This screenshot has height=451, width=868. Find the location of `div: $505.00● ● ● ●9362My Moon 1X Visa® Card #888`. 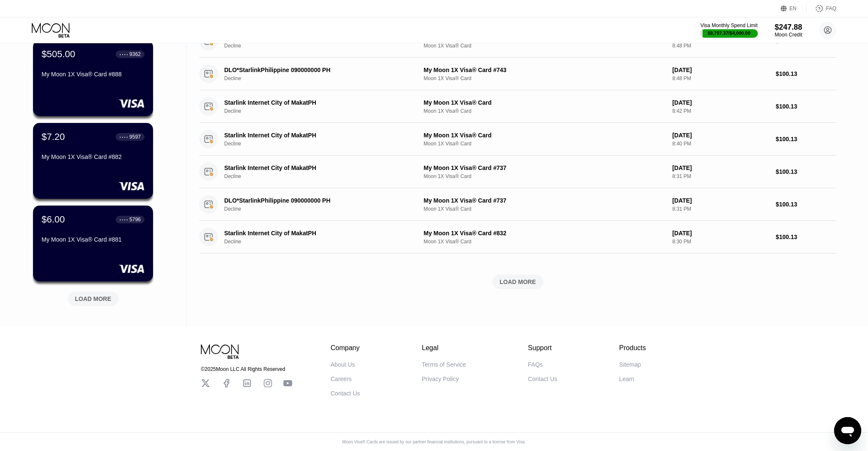

div: $505.00● ● ● ●9362My Moon 1X Visa® Card #888 is located at coordinates (93, 78).